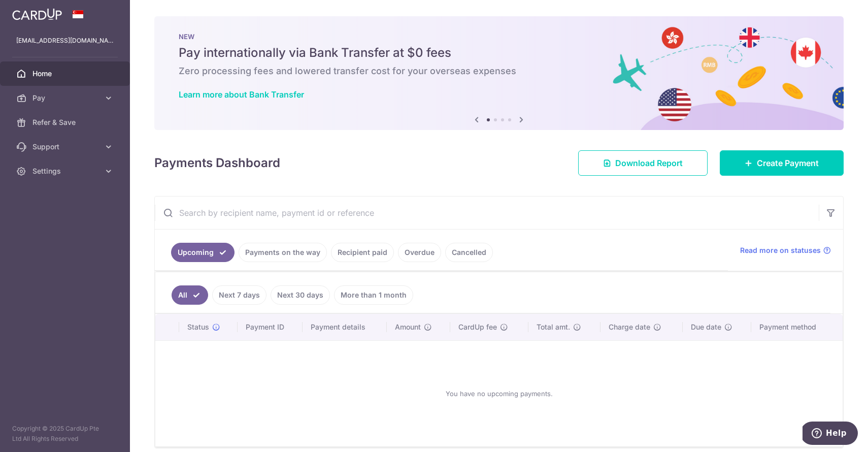 The image size is (868, 452). What do you see at coordinates (66, 147) in the screenshot?
I see `span: Support` at bounding box center [66, 147].